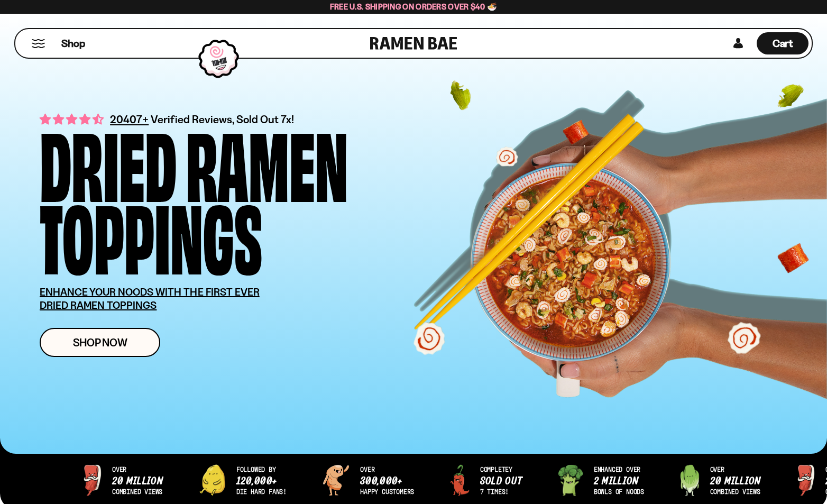  What do you see at coordinates (100, 342) in the screenshot?
I see `a: Shop Now` at bounding box center [100, 342].